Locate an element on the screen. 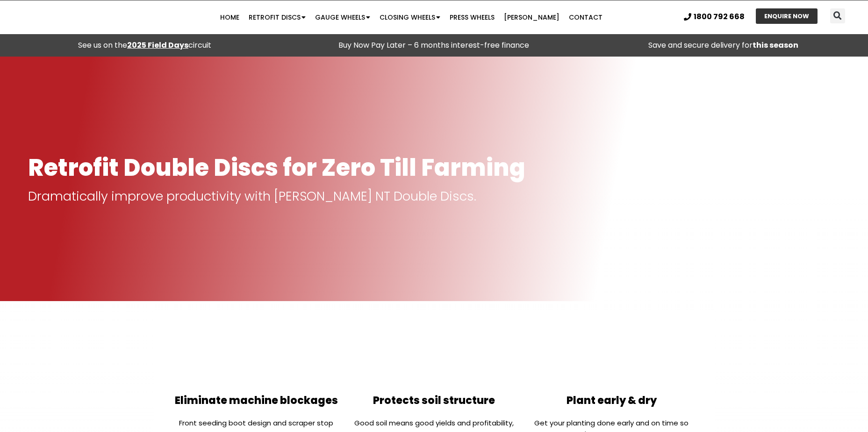 The image size is (868, 432). span: 1800 792 668 is located at coordinates (719, 16).